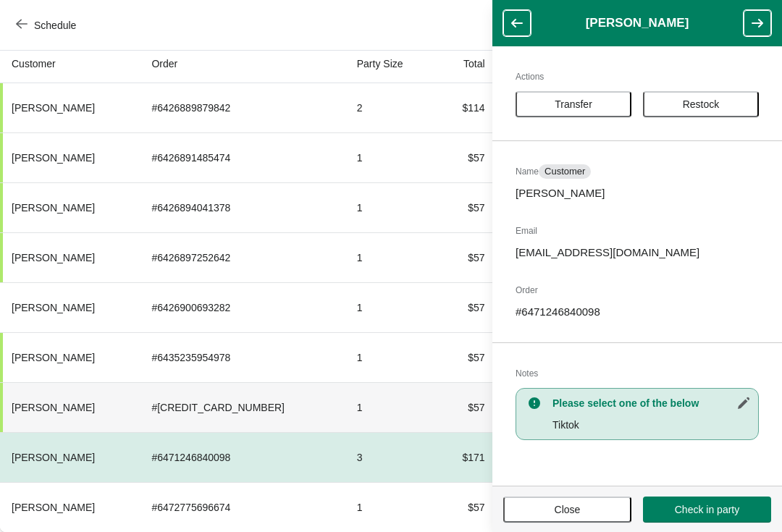 The image size is (782, 532). Describe the element at coordinates (706, 509) in the screenshot. I see `span: Check in party` at that location.